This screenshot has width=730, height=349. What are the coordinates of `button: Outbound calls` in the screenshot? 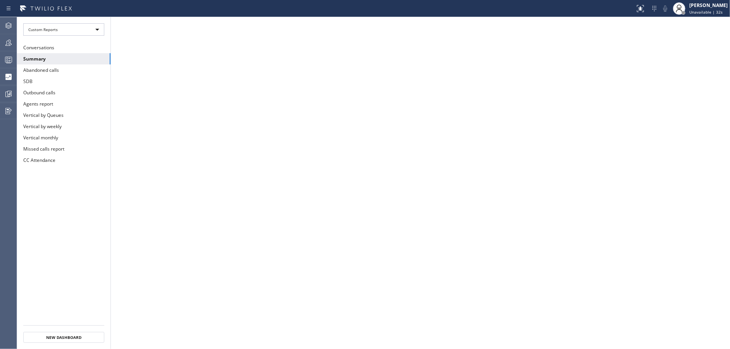 It's located at (64, 92).